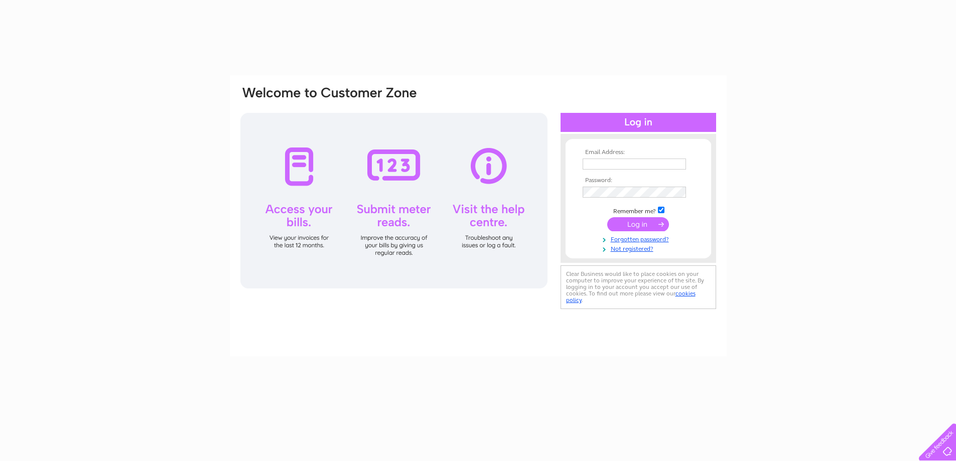  Describe the element at coordinates (638, 153) in the screenshot. I see `th: Email Address:` at that location.